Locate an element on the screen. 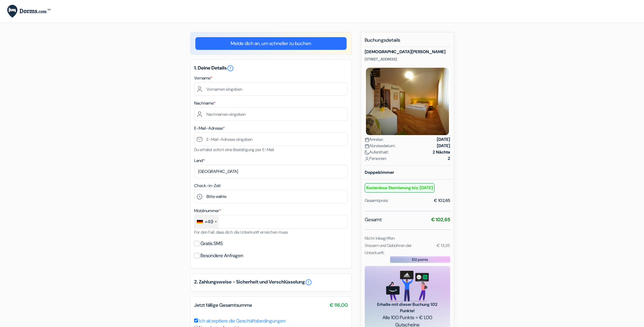  img: user_icon.svg is located at coordinates (367, 159).